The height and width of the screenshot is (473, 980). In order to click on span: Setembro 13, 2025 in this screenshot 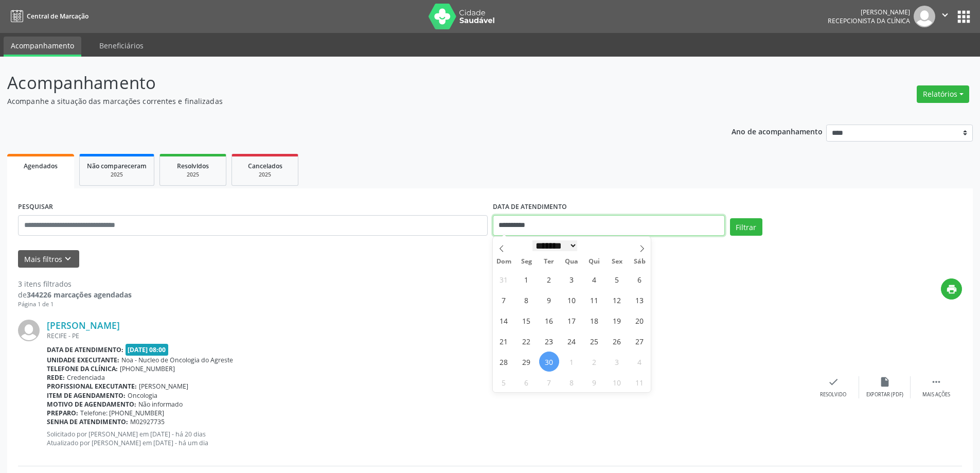, I will do `click(639, 300)`.